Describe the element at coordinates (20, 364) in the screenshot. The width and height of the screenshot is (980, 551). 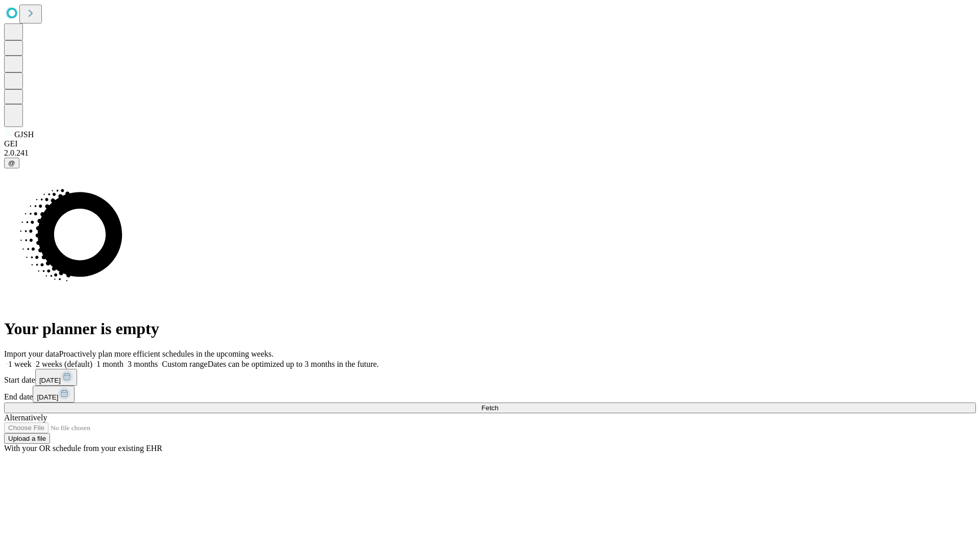
I see `span: 1 week` at that location.